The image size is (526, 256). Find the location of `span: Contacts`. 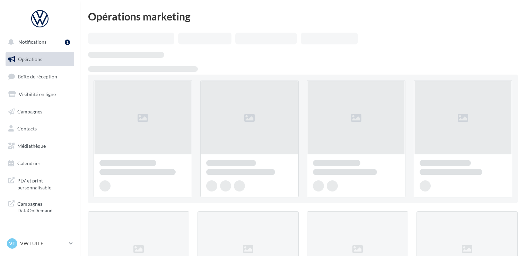

span: Contacts is located at coordinates (27, 128).